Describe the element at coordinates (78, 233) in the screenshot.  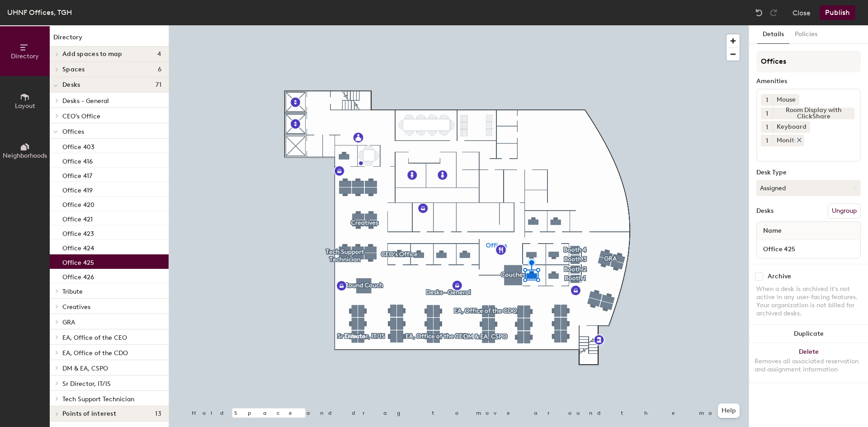
I see `p: Office 423` at that location.